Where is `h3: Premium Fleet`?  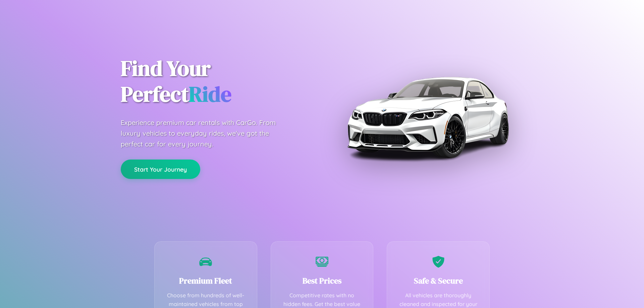 h3: Premium Fleet is located at coordinates (205, 280).